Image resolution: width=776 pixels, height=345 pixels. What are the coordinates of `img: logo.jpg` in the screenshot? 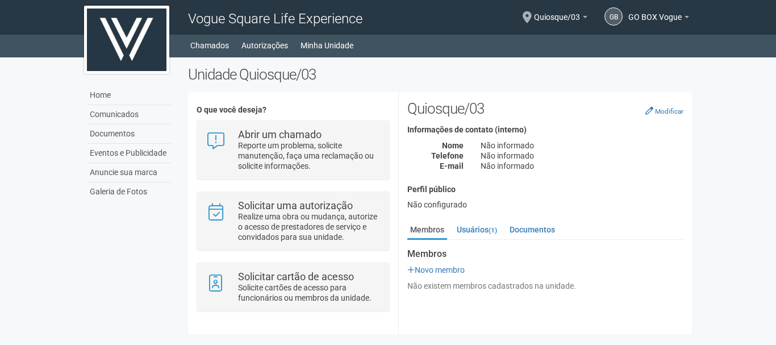 It's located at (127, 40).